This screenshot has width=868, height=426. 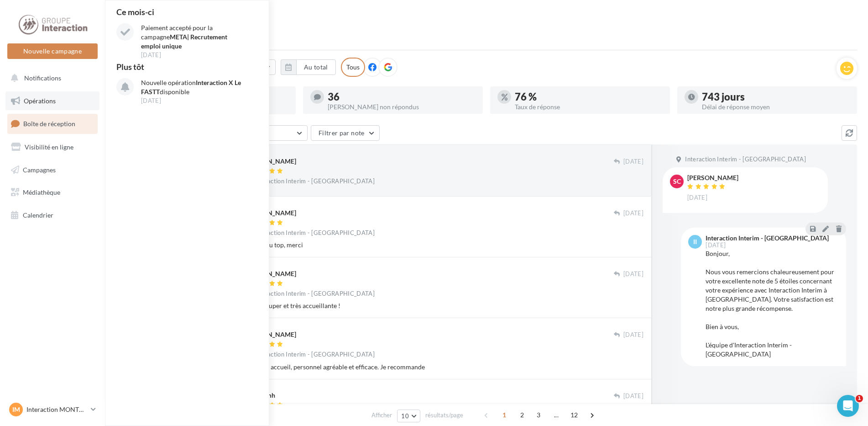 I want to click on span: 2, so click(x=522, y=415).